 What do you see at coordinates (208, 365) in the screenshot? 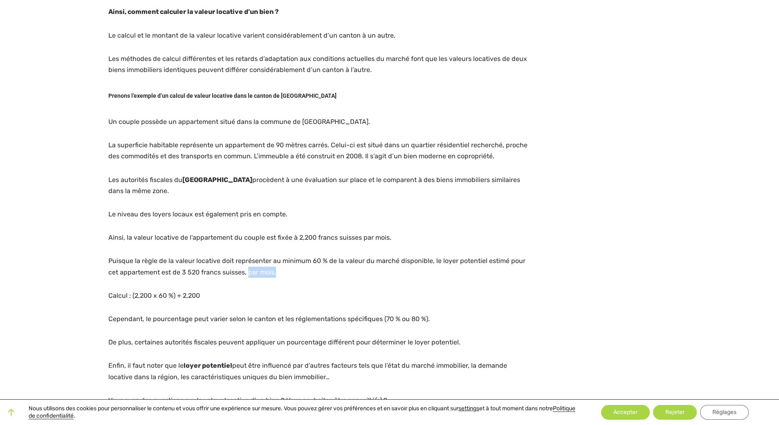
I see `strong: loyer potentiel` at bounding box center [208, 365].